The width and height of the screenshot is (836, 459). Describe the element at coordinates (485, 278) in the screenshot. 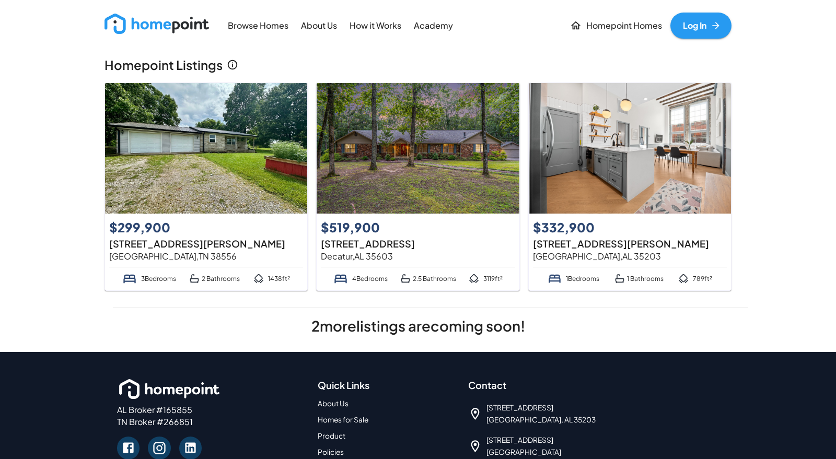

I see `p: 3119 ft²` at that location.